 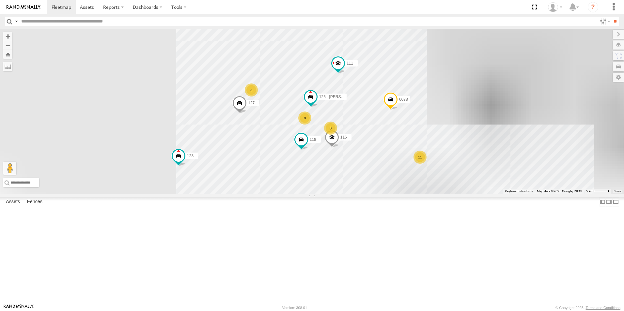 What do you see at coordinates (313, 140) in the screenshot?
I see `span: 118` at bounding box center [313, 140].